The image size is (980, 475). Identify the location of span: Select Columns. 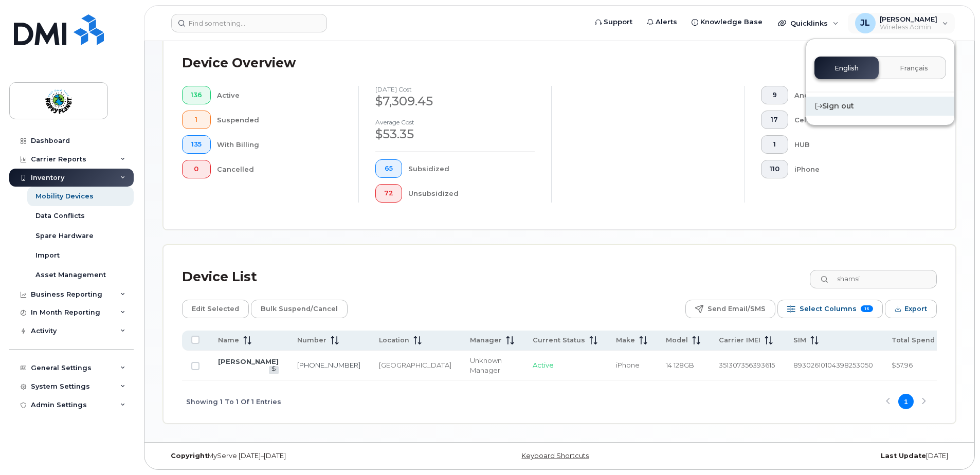
(828, 309).